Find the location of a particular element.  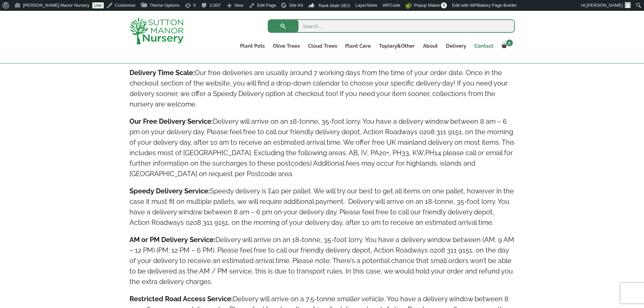

h4: Delivery will arrive on an 18-tonne, 35-foot lorry. You have a delivery window between (AM: 9 AM ... is located at coordinates (322, 261).